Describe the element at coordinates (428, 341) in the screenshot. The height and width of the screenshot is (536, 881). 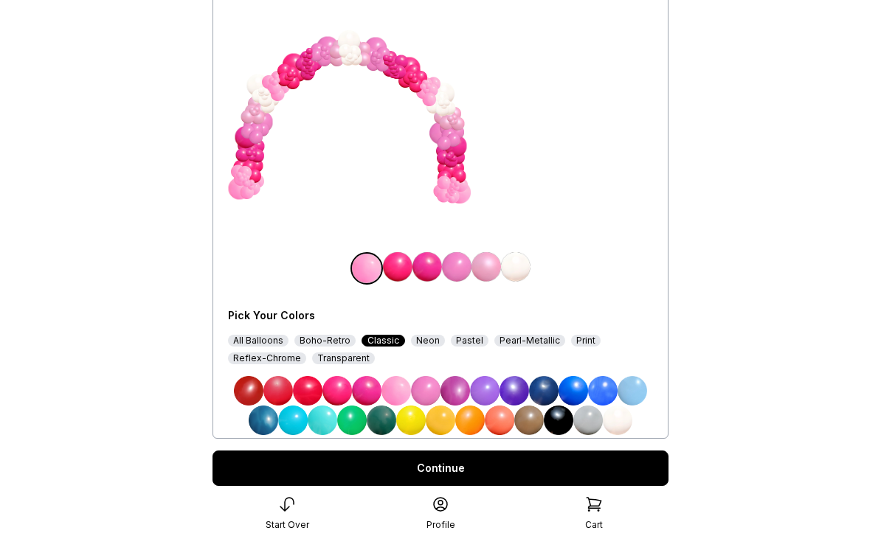
I see `div: Neon` at that location.